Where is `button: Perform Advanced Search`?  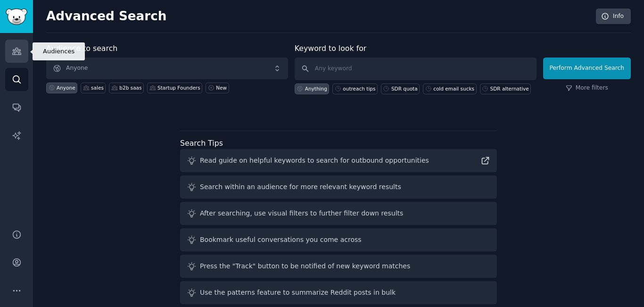
button: Perform Advanced Search is located at coordinates (587, 68).